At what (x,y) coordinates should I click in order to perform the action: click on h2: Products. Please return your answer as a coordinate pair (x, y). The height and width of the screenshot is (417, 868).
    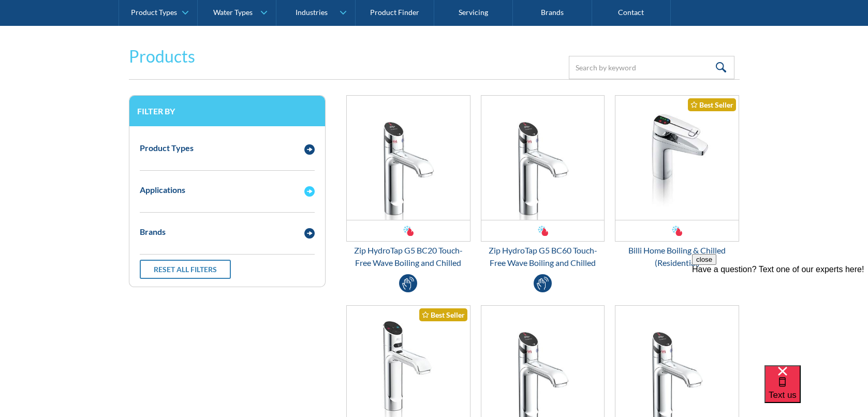
    Looking at the image, I should click on (162, 56).